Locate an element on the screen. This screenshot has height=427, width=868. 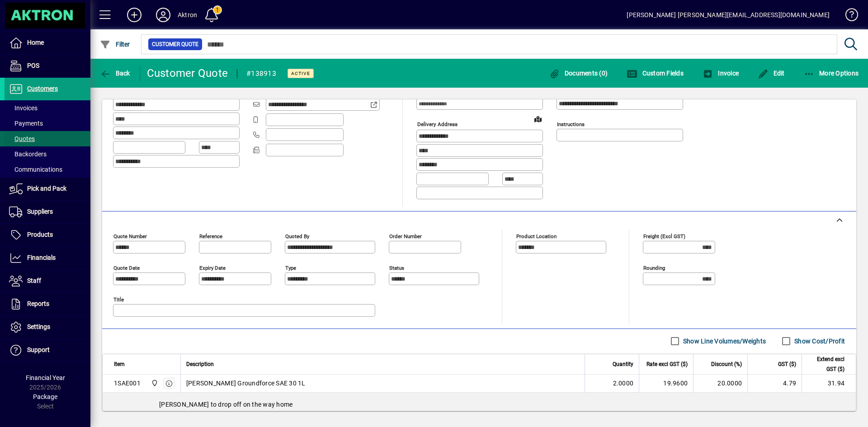
td: 20.0000 is located at coordinates (720, 383).